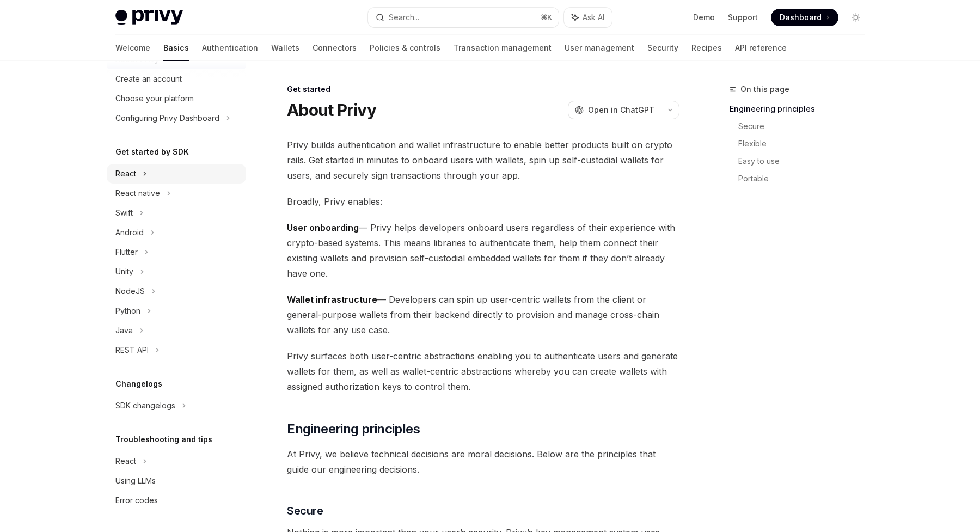  What do you see at coordinates (285, 48) in the screenshot?
I see `a: Wallets` at bounding box center [285, 48].